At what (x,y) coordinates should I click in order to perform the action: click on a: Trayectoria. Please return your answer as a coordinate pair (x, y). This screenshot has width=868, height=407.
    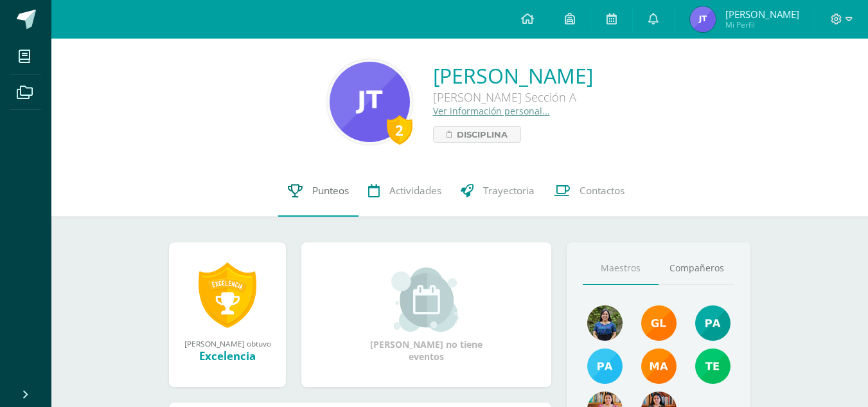
    Looking at the image, I should click on (497, 191).